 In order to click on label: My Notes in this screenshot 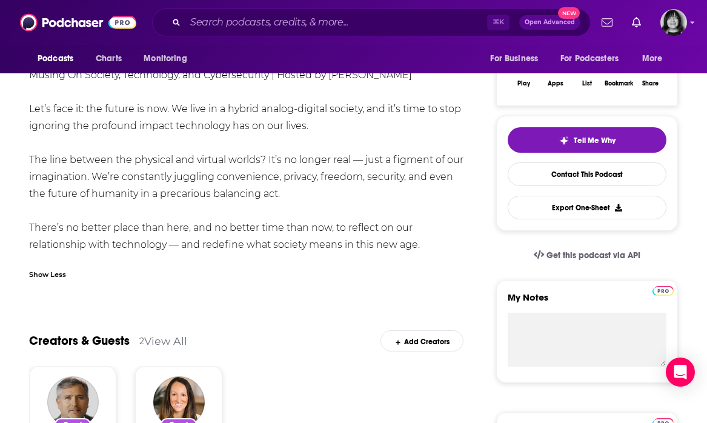, I will do `click(587, 302)`.